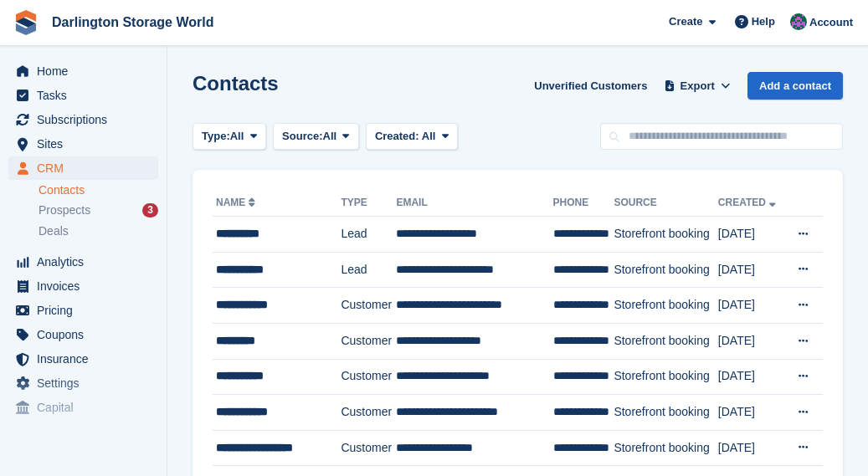 This screenshot has height=476, width=868. What do you see at coordinates (229, 136) in the screenshot?
I see `button: Type: All` at bounding box center [229, 136].